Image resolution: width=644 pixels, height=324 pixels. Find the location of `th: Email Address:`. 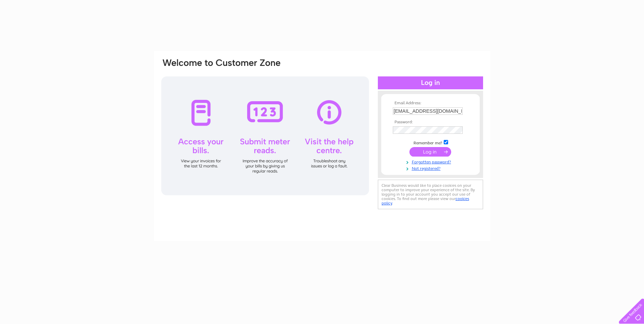

th: Email Address: is located at coordinates (431, 103).